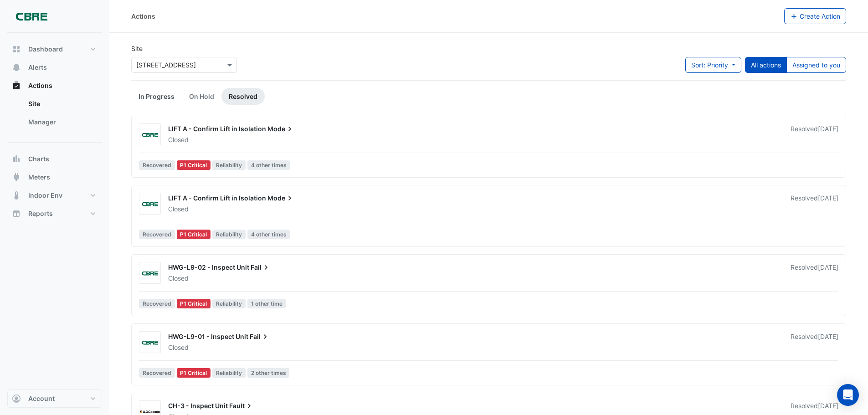 This screenshot has width=868, height=415. What do you see at coordinates (820, 16) in the screenshot?
I see `span: Create Action` at bounding box center [820, 16].